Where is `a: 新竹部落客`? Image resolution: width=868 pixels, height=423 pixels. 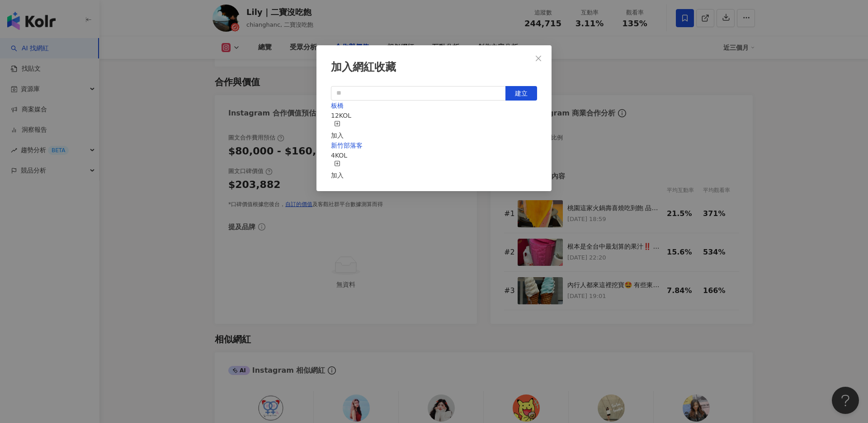 a: 新竹部落客 is located at coordinates (347, 146).